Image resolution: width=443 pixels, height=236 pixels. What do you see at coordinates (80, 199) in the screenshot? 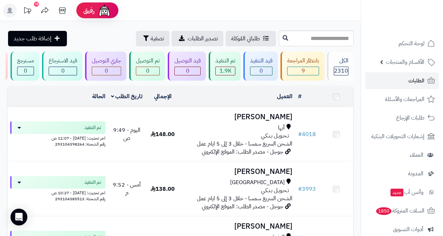
I see `span: رقم الشحنة: 293104385513` at bounding box center [80, 199].